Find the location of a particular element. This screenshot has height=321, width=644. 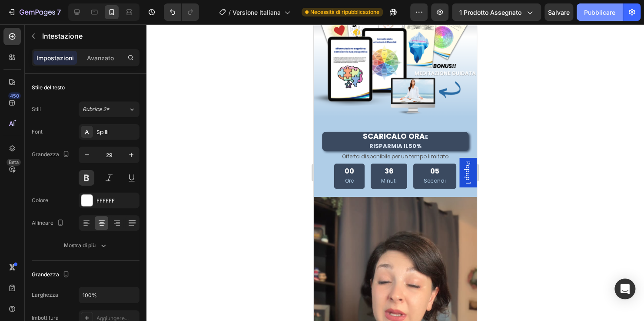

strong: SCARICALO ORA is located at coordinates (80, 112).